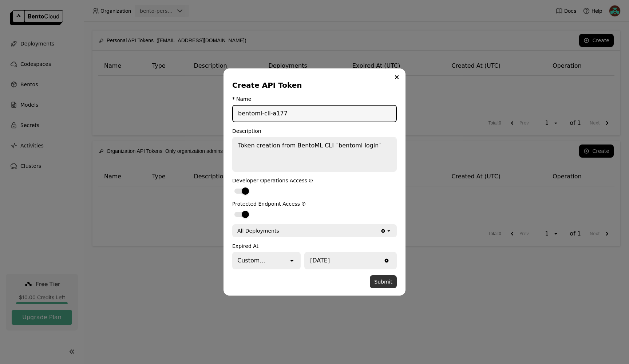 The height and width of the screenshot is (364, 629). Describe the element at coordinates (315, 131) in the screenshot. I see `div: Description` at that location.